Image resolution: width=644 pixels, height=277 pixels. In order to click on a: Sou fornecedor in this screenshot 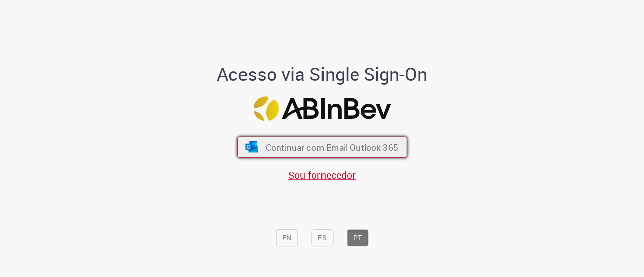, I will do `click(322, 175)`.